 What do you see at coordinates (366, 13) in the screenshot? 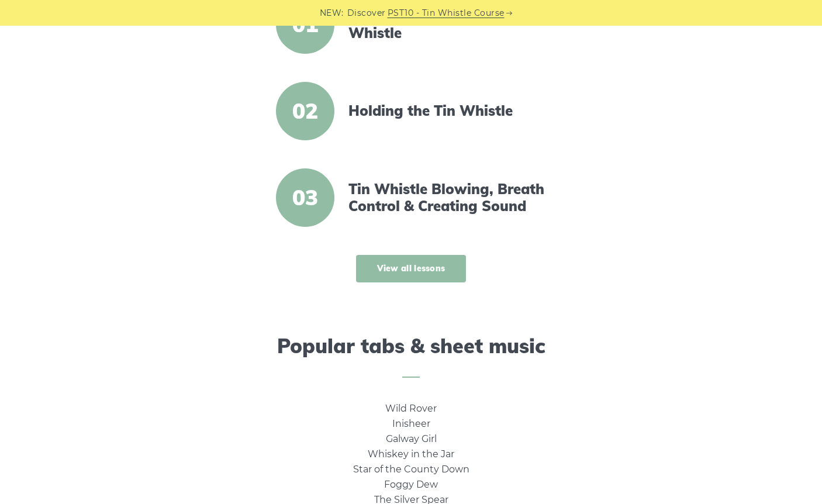
I see `span: Discover` at bounding box center [366, 13].